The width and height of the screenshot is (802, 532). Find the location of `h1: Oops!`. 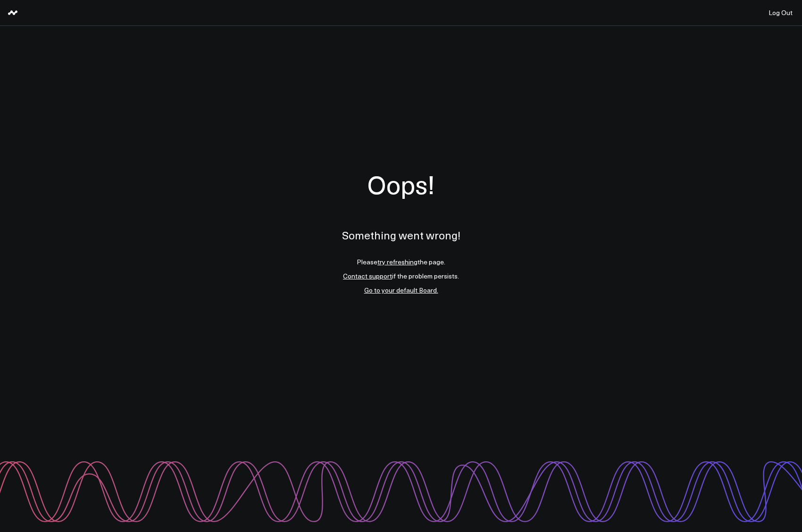

h1: Oops! is located at coordinates (401, 184).